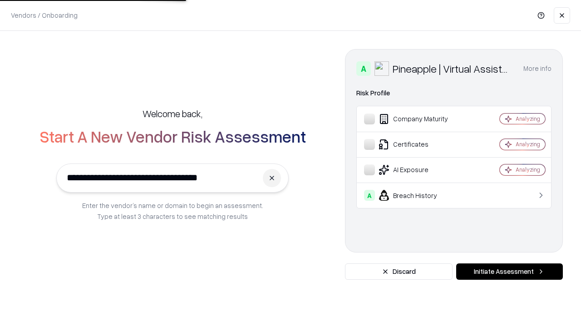  Describe the element at coordinates (44, 15) in the screenshot. I see `p: Vendors / Onboarding` at that location.